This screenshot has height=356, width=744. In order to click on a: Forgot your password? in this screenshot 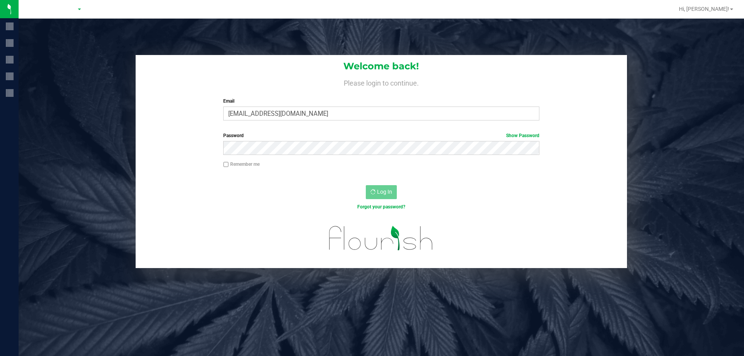, I will do `click(381, 207)`.